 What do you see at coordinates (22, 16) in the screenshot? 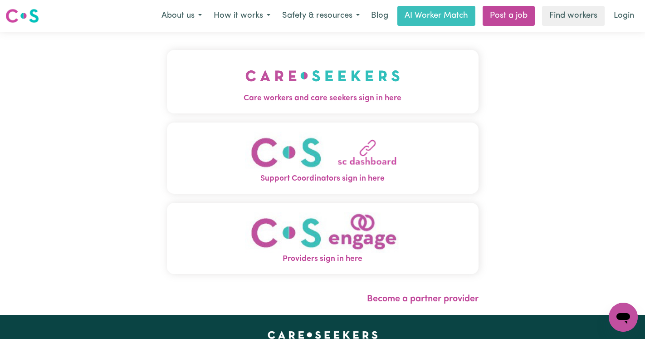
I see `img: Careseekers logo` at bounding box center [22, 16].